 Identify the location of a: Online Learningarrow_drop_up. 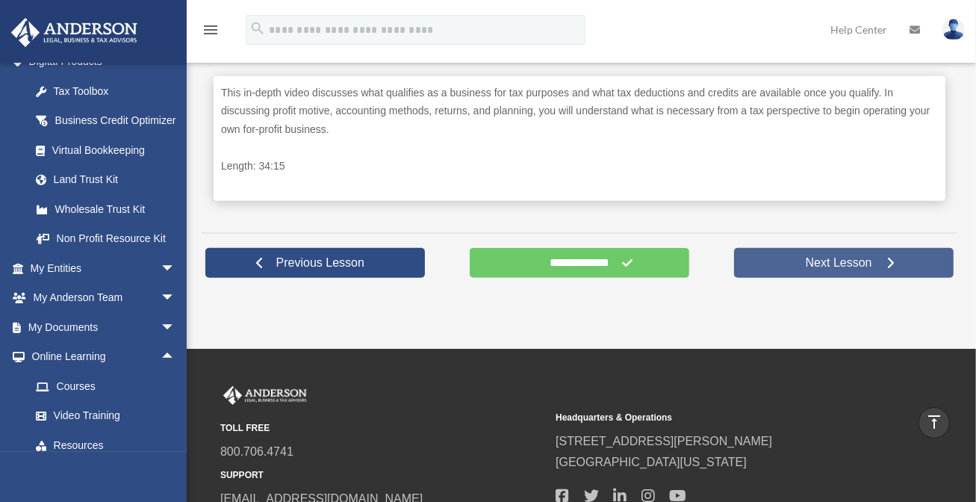
(104, 357).